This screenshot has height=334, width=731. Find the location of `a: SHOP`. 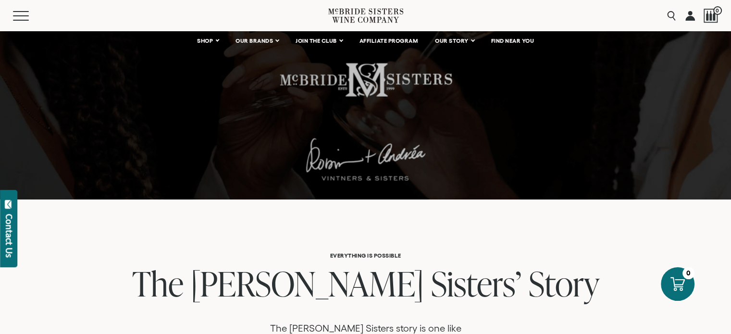

a: SHOP is located at coordinates (208, 41).